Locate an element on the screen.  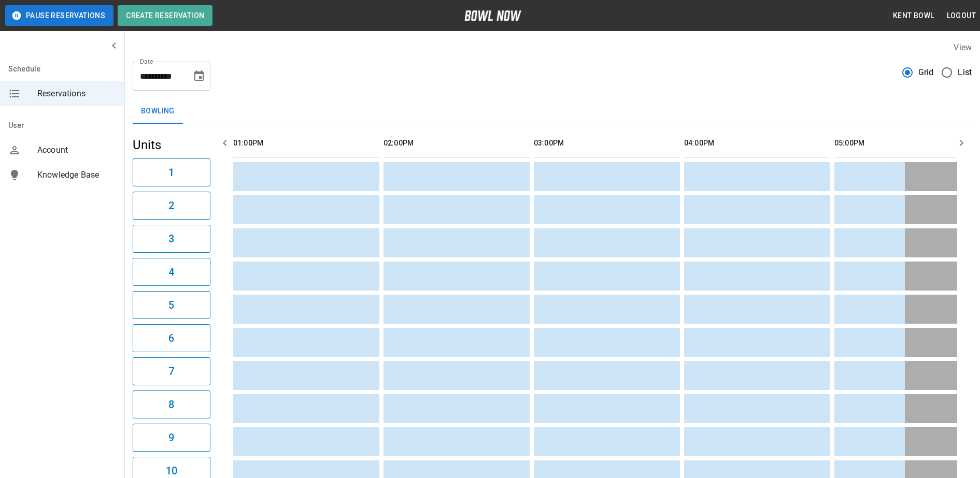
h6: 3 is located at coordinates (171, 239).